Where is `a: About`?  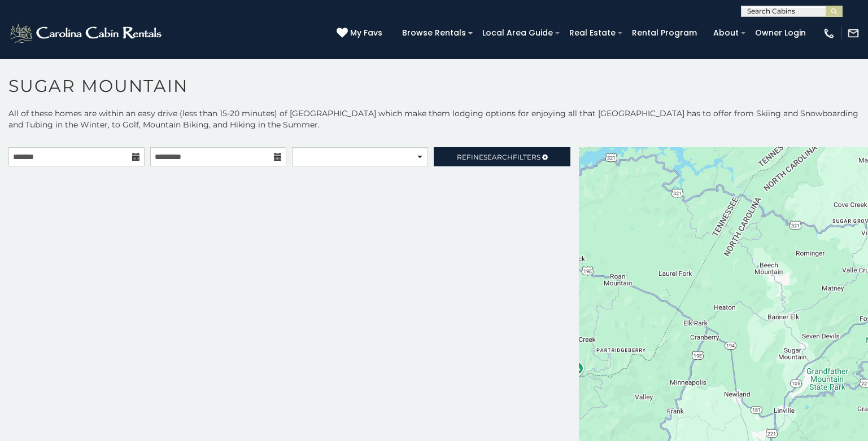 a: About is located at coordinates (726, 33).